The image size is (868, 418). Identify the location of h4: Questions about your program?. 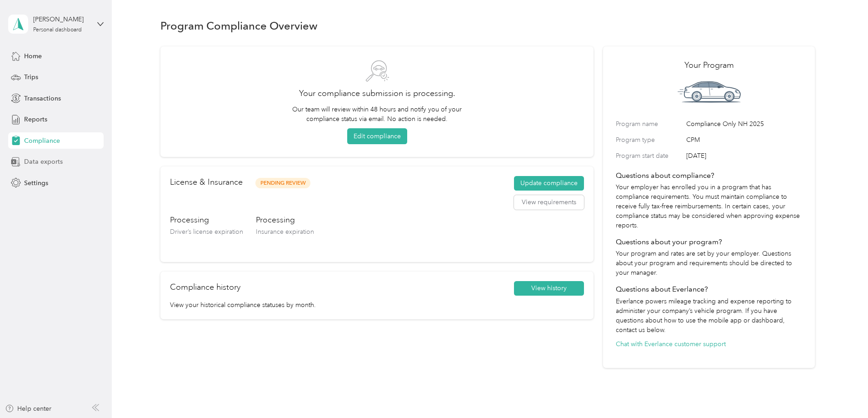
(709, 242).